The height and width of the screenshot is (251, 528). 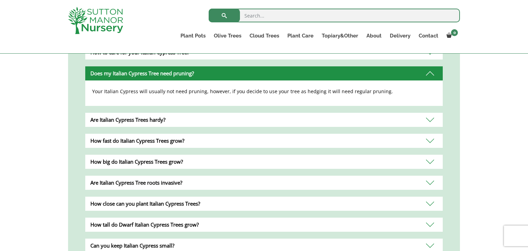 What do you see at coordinates (454, 33) in the screenshot?
I see `span: 0` at bounding box center [454, 33].